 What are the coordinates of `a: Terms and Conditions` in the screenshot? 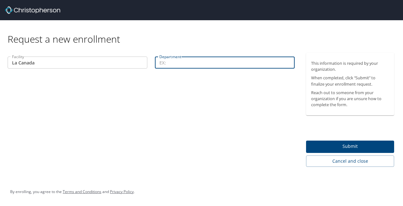 It's located at (82, 192).